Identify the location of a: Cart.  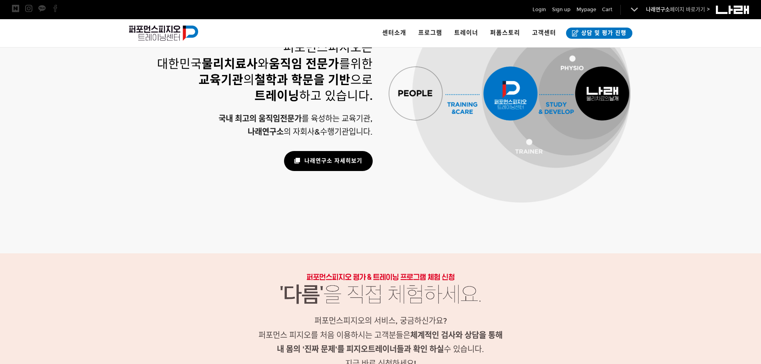
(607, 10).